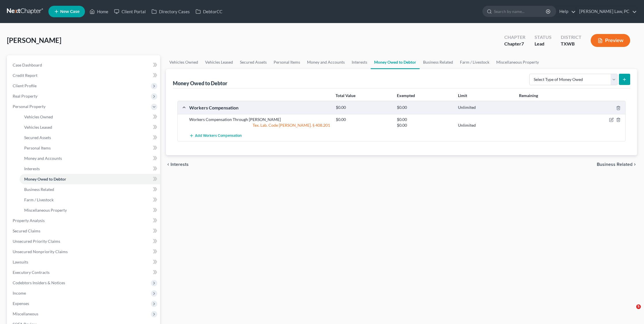 Image resolution: width=644 pixels, height=324 pixels. Describe the element at coordinates (463, 95) in the screenshot. I see `strong: Limit` at that location.